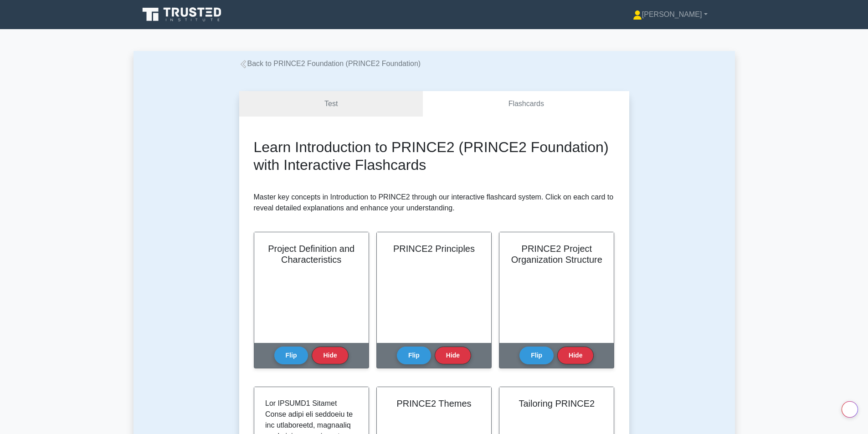  Describe the element at coordinates (331, 104) in the screenshot. I see `a: Test` at that location.